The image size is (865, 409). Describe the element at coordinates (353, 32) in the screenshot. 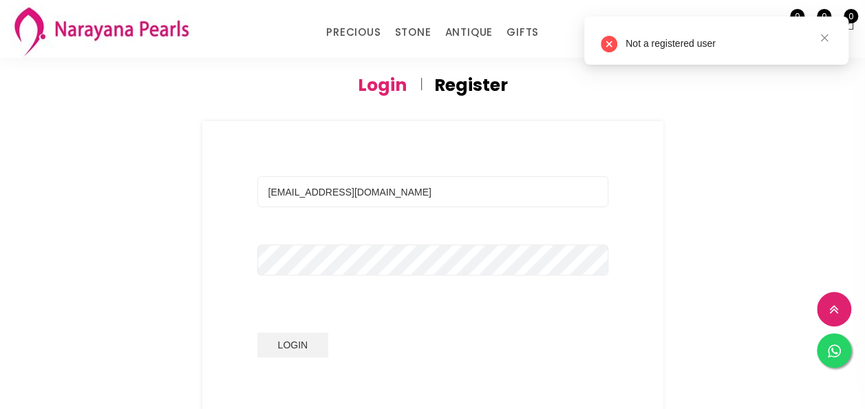

I see `a: PRECIOUS` at that location.